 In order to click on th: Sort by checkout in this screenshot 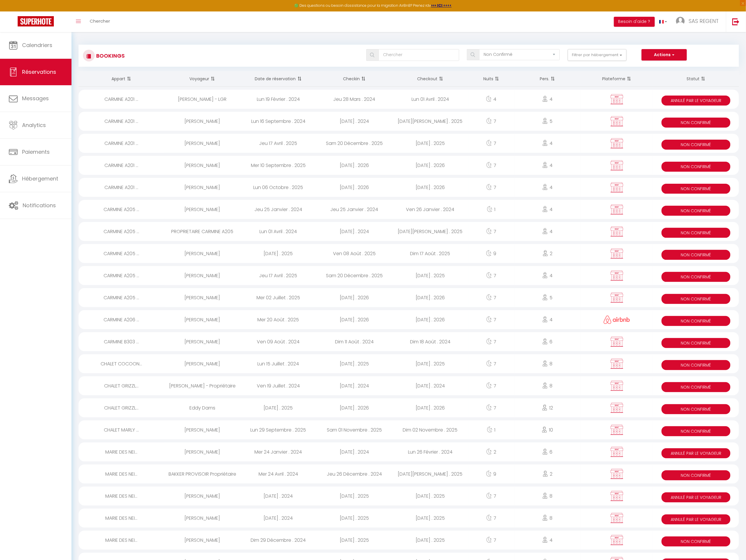, I will do `click(430, 79)`.